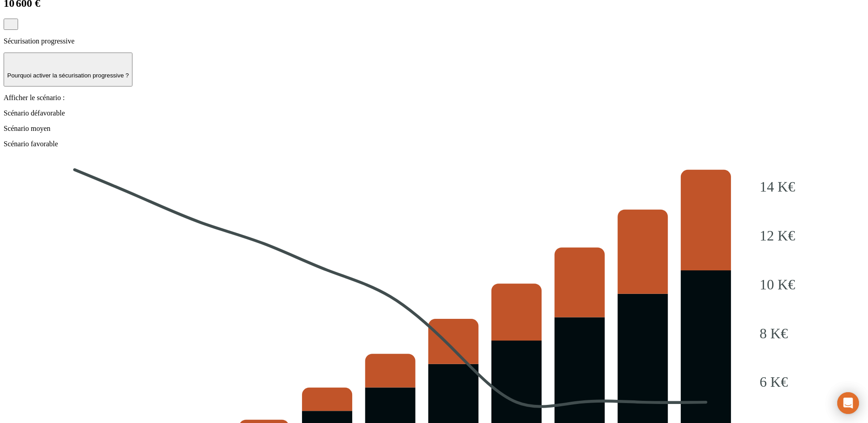  I want to click on p: Pourquoi activer la sécurisation progressive ?, so click(68, 75).